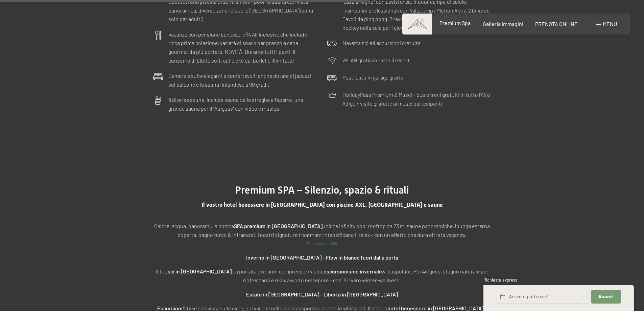 This screenshot has height=311, width=644. Describe the element at coordinates (500, 279) in the screenshot. I see `span: Richiesta express` at that location.